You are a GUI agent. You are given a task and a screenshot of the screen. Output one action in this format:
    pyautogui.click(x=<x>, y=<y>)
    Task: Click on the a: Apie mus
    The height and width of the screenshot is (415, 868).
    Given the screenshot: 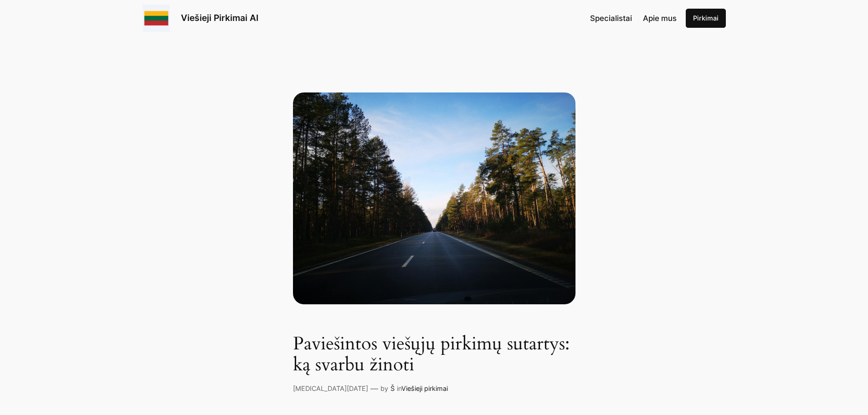 What is the action you would take?
    pyautogui.click(x=660, y=18)
    